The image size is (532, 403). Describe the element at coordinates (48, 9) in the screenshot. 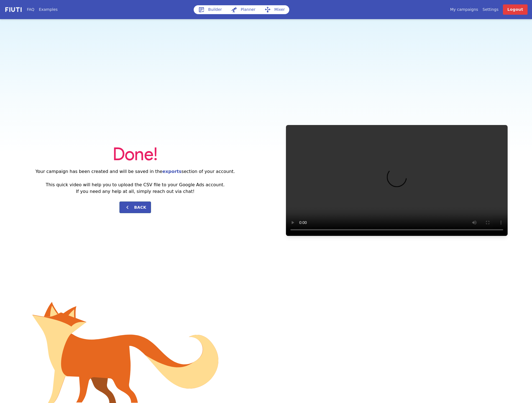

I see `a: Examples` at that location.